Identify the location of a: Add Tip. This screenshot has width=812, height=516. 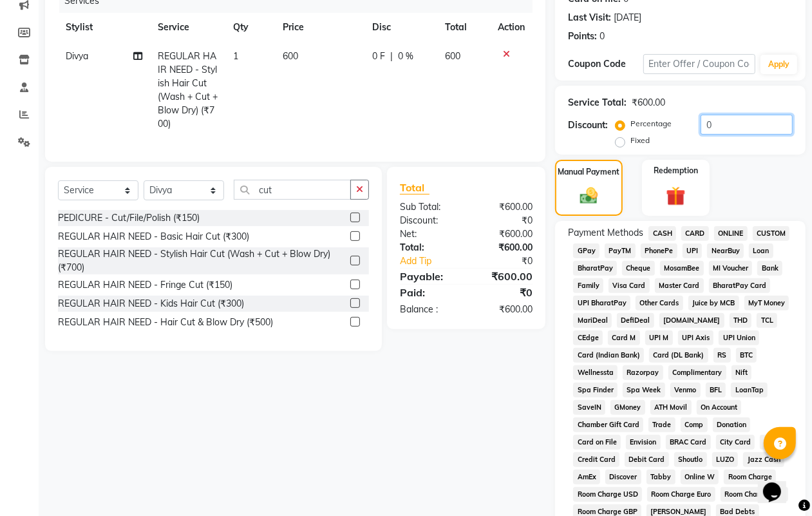
(434, 261).